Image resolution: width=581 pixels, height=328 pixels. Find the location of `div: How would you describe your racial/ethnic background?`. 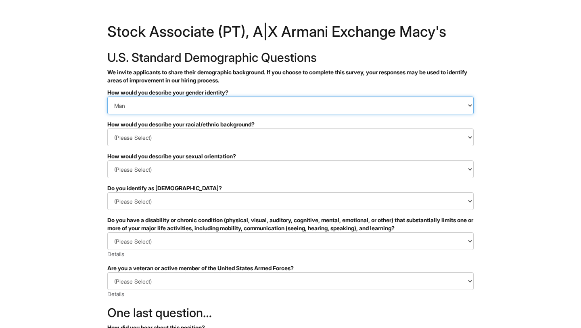

div: How would you describe your racial/ethnic background? is located at coordinates (291, 124).